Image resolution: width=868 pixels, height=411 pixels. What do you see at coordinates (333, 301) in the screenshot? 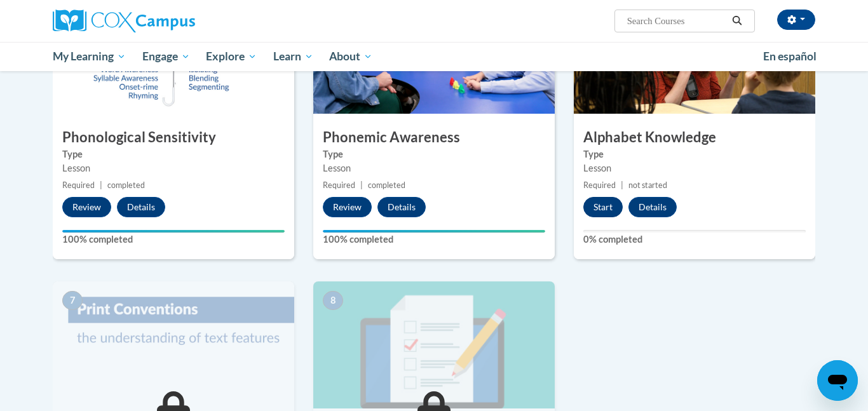
I see `span: 8` at bounding box center [333, 301].